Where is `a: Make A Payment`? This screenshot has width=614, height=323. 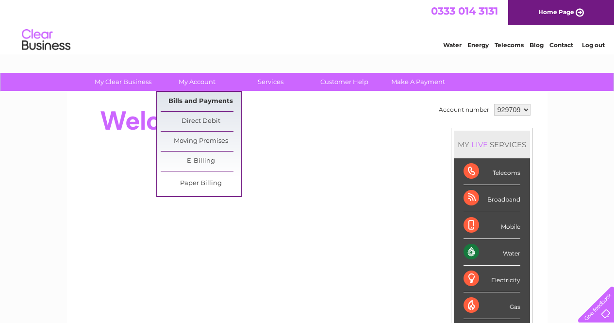 a: Make A Payment is located at coordinates (418, 82).